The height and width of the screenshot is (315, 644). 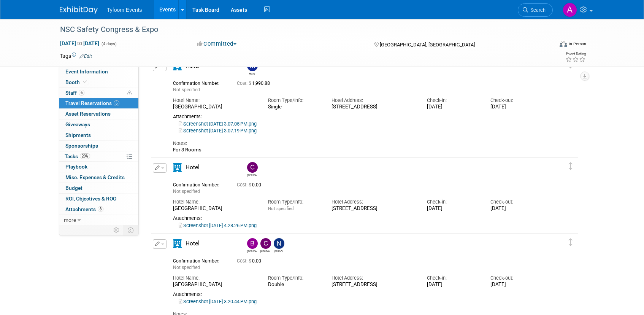 I want to click on div: Single, so click(x=294, y=107).